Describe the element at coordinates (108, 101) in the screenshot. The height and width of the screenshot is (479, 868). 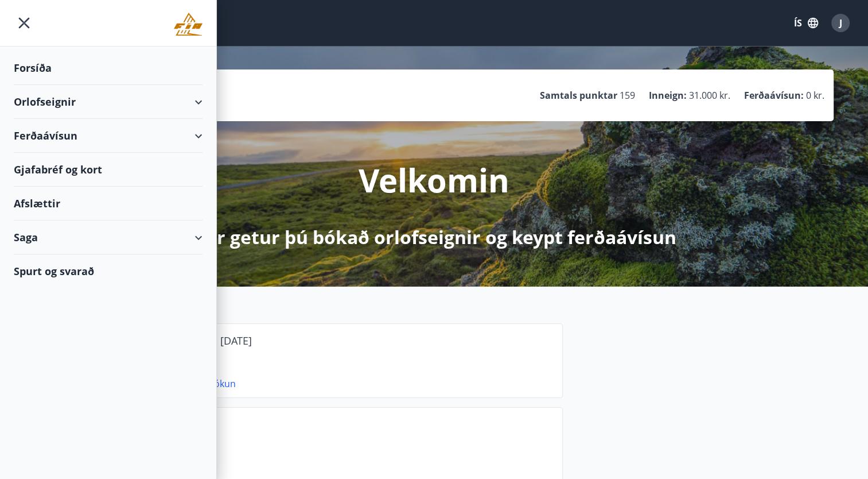
I see `div: Orlofseignir` at that location.